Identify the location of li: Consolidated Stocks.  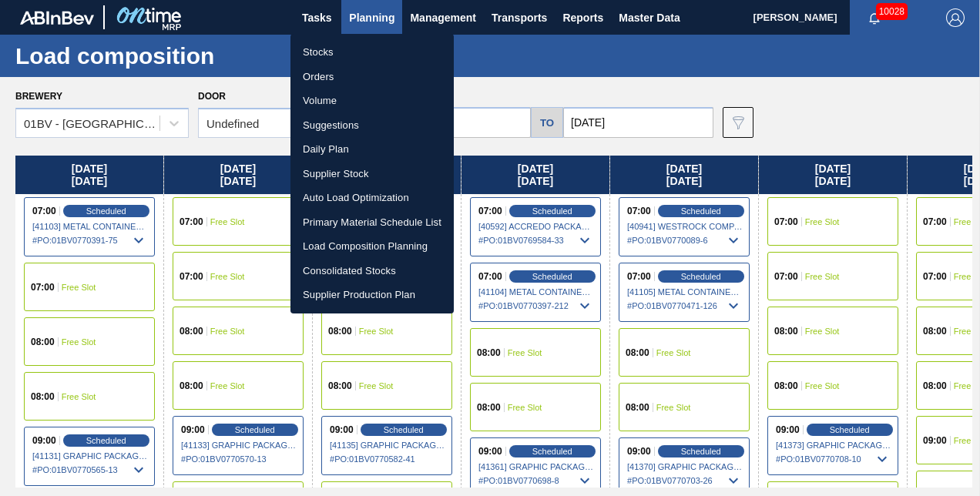
(372, 271).